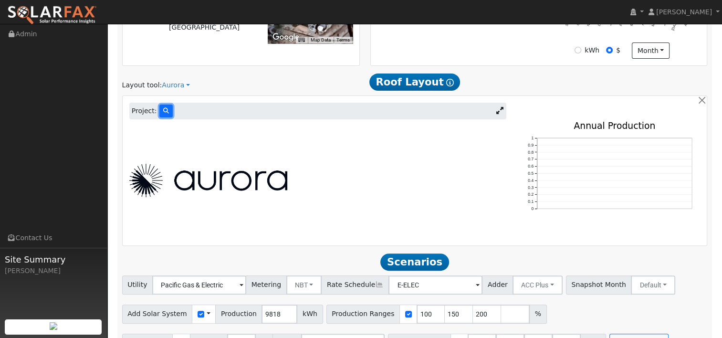  I want to click on img: Google, so click(286, 37).